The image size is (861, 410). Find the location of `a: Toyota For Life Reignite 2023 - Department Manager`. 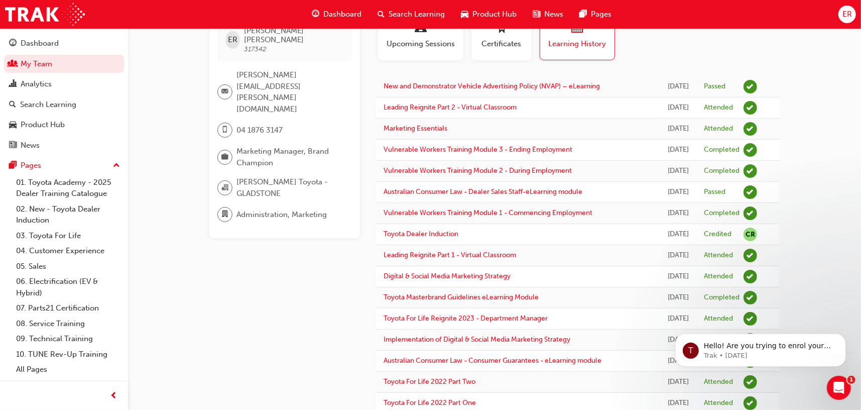

a: Toyota For Life Reignite 2023 - Department Manager is located at coordinates (465, 318).